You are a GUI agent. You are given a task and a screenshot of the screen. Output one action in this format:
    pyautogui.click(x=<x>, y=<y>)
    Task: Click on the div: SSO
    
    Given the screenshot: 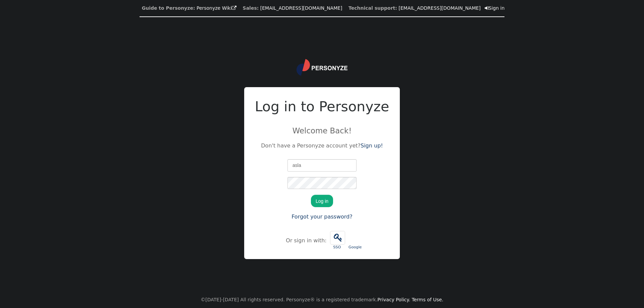 What is the action you would take?
    pyautogui.click(x=337, y=247)
    